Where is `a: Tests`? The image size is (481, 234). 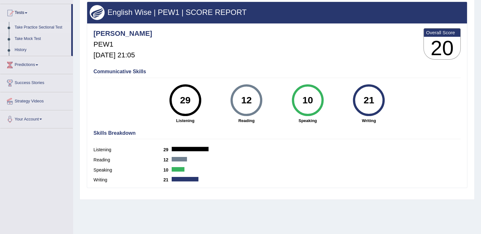 a: Tests is located at coordinates (36, 12).